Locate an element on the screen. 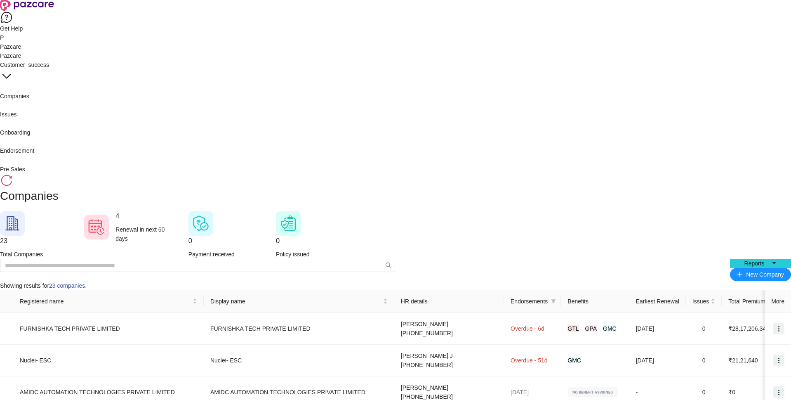  th: More is located at coordinates (778, 301).